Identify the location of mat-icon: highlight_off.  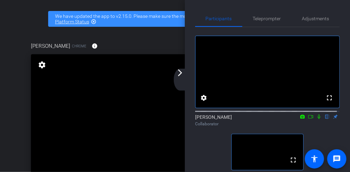
(94, 22).